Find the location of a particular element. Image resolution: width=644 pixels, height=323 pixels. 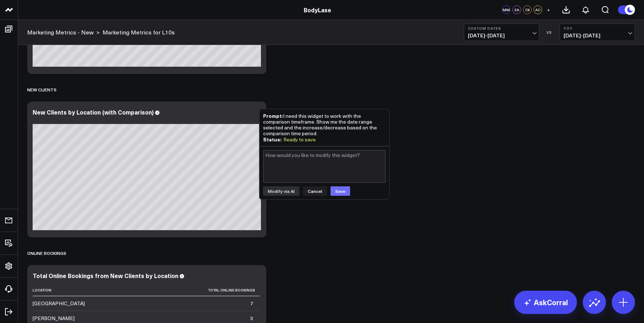

div: EA is located at coordinates (517, 10).